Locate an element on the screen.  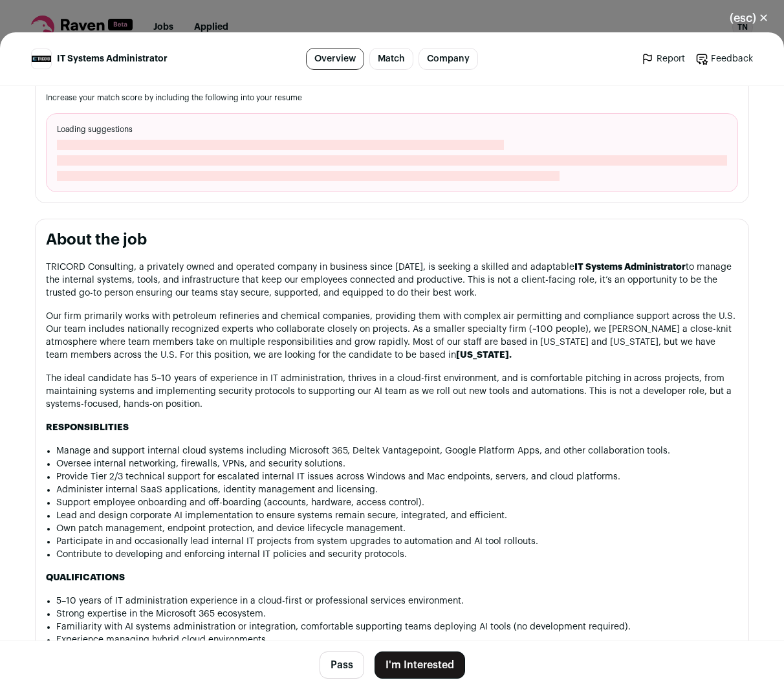
a: Feedback is located at coordinates (724, 59).